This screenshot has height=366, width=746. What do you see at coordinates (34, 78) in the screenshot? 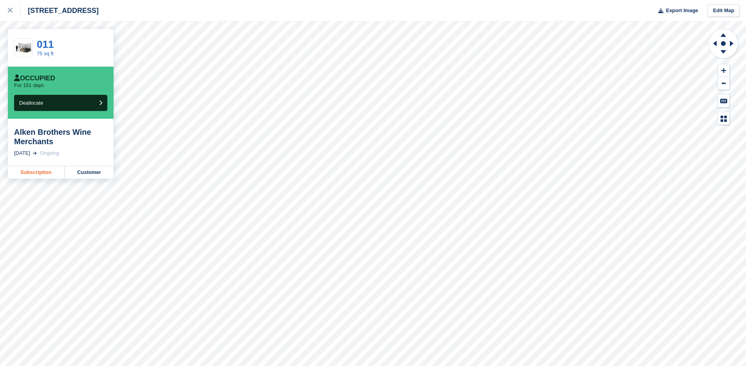
I see `div: Occupied` at bounding box center [34, 78].